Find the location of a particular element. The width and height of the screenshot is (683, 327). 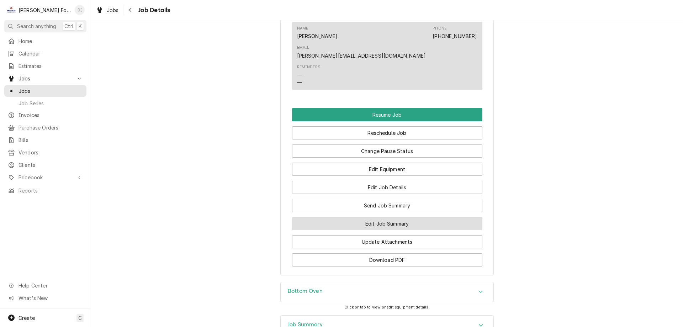

button: Accordion Details Expand Trigger is located at coordinates (387, 292).